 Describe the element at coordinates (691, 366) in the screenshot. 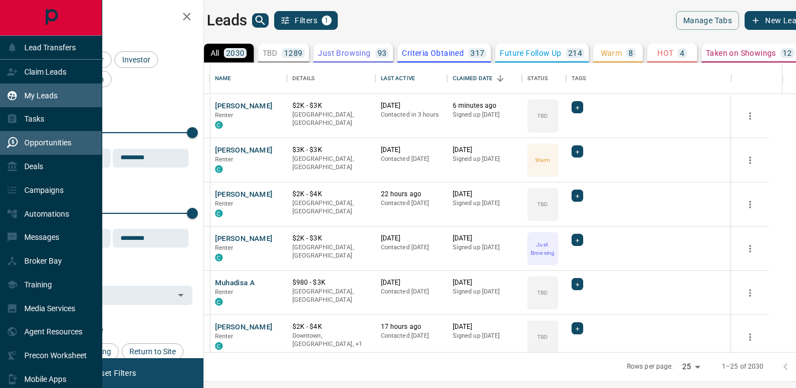

I see `div: 25` at that location.